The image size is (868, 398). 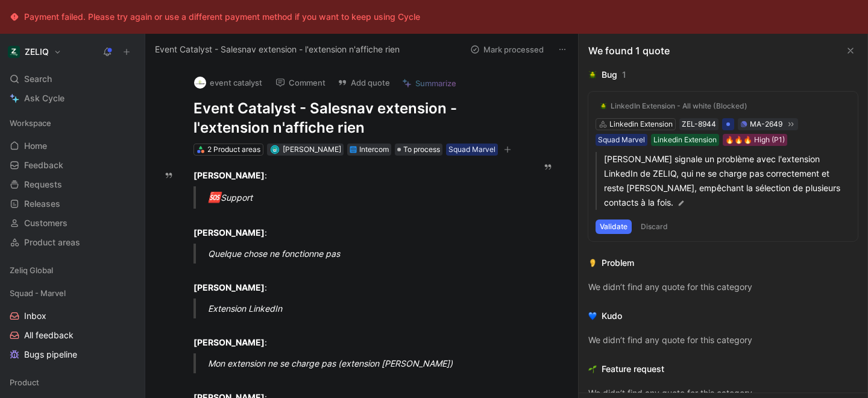 What do you see at coordinates (35, 316) in the screenshot?
I see `span: Inbox` at bounding box center [35, 316].